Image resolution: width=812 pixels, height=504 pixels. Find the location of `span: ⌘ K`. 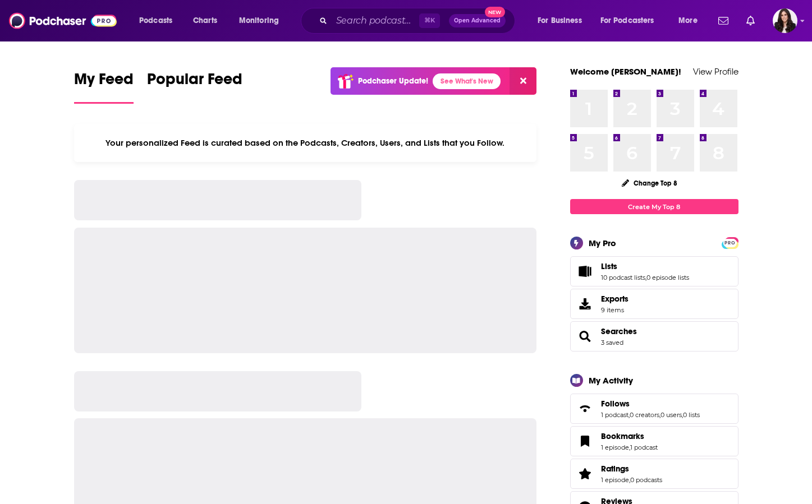

span: ⌘ K is located at coordinates (429, 21).